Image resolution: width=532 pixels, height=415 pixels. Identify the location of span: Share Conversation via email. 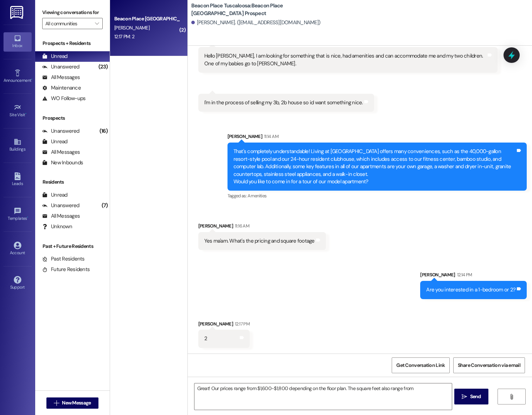
(489, 365).